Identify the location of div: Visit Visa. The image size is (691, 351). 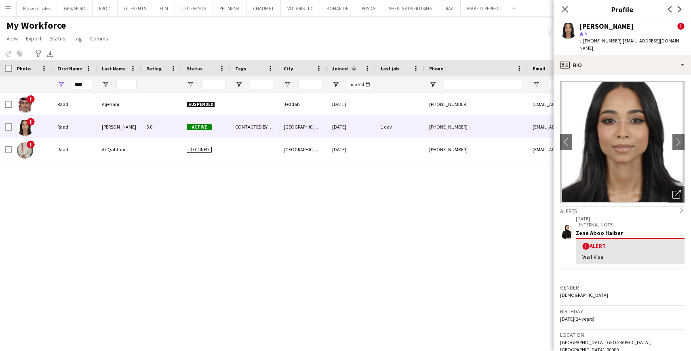
(630, 256).